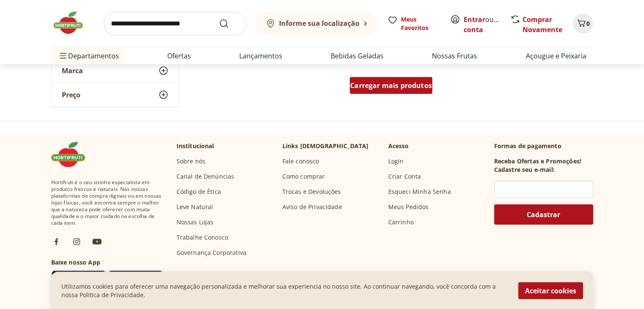  What do you see at coordinates (454, 56) in the screenshot?
I see `a: Nossas Frutas` at bounding box center [454, 56].